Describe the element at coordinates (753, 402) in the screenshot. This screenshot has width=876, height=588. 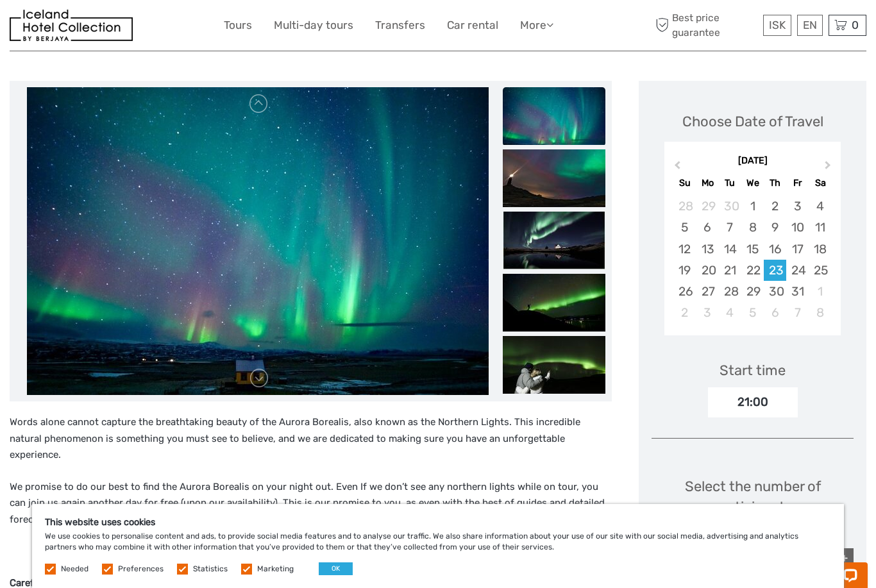
I see `div: 21:00` at that location.